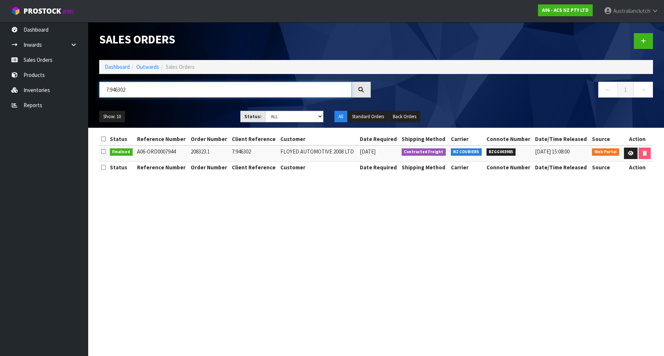 Image resolution: width=664 pixels, height=356 pixels. I want to click on span: Sales Orders, so click(180, 67).